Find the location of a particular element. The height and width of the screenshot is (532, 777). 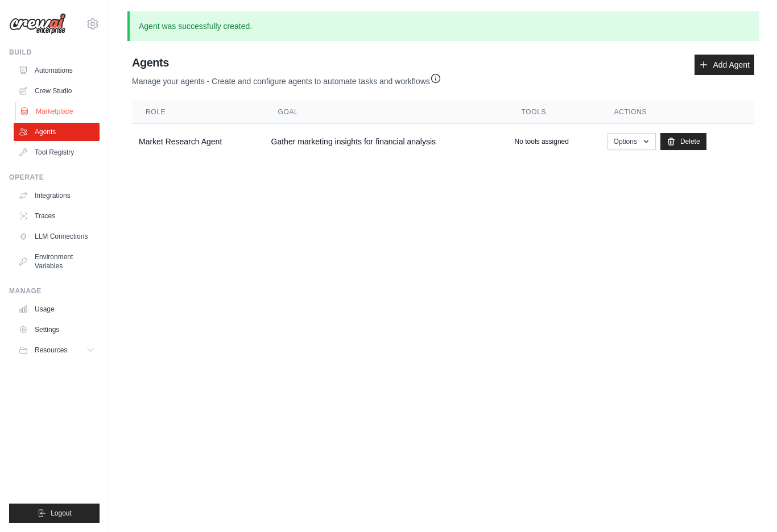

img: Logo is located at coordinates (38, 24).